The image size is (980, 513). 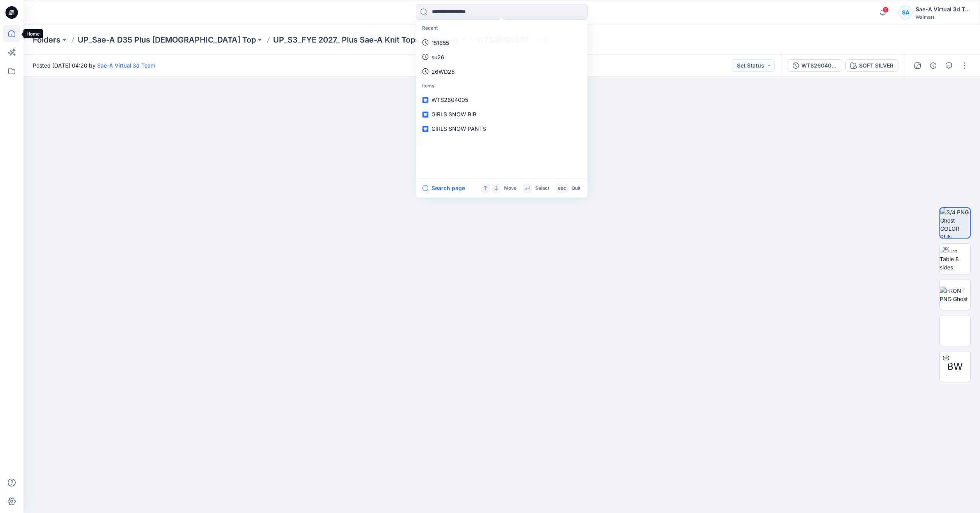 What do you see at coordinates (502, 100) in the screenshot?
I see `a: WTS2604005` at bounding box center [502, 100].